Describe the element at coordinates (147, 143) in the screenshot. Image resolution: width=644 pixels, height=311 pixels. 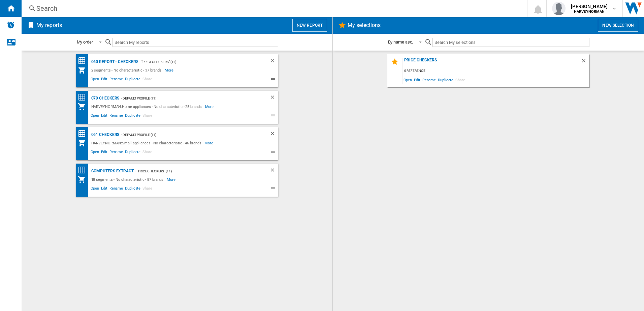
I see `div: HARVEYNORMAN:Small appliances - No characteristic - 46 brands` at that location.